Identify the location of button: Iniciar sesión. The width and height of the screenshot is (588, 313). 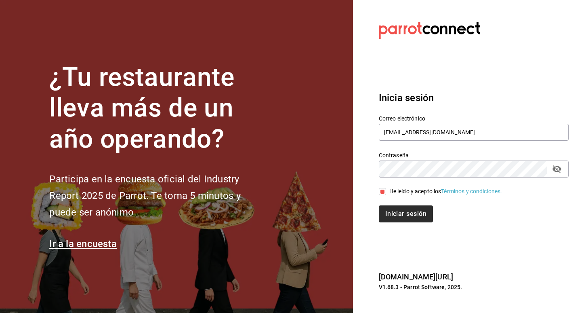
(406, 214).